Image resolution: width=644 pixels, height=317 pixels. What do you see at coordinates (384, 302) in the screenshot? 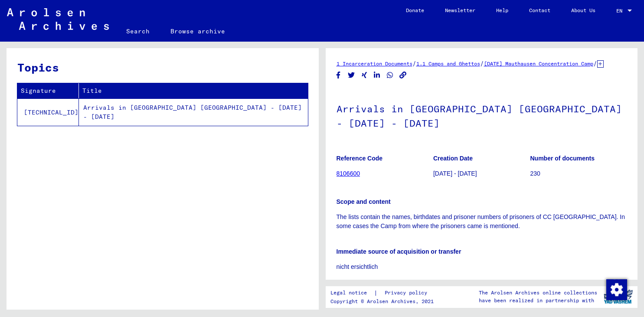
I see `p: Copyright © Arolsen Archives, 2021` at bounding box center [384, 302].